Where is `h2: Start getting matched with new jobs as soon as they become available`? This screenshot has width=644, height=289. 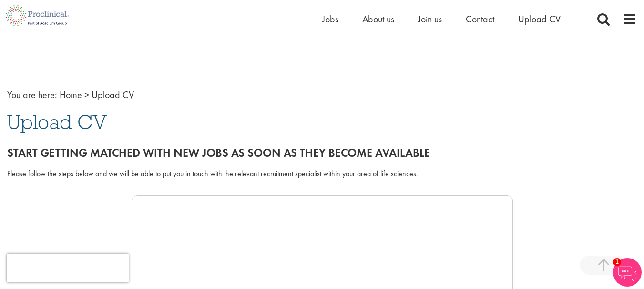 h2: Start getting matched with new jobs as soon as they become available is located at coordinates (322, 153).